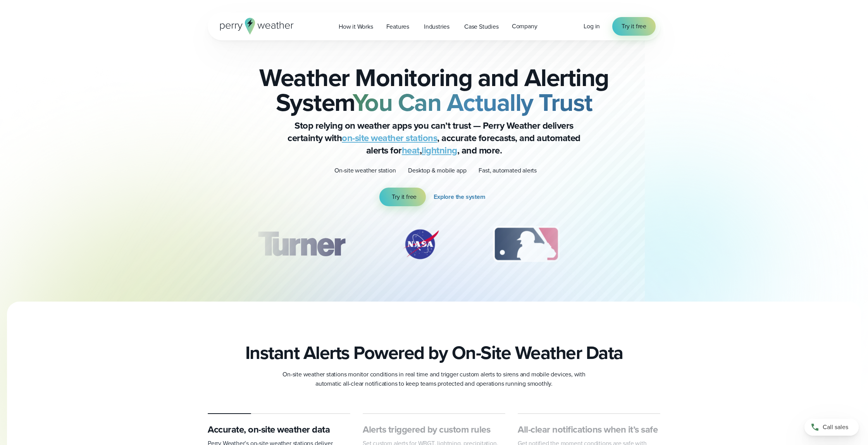  I want to click on img: Turner-Construction_1.svg, so click(301, 244).